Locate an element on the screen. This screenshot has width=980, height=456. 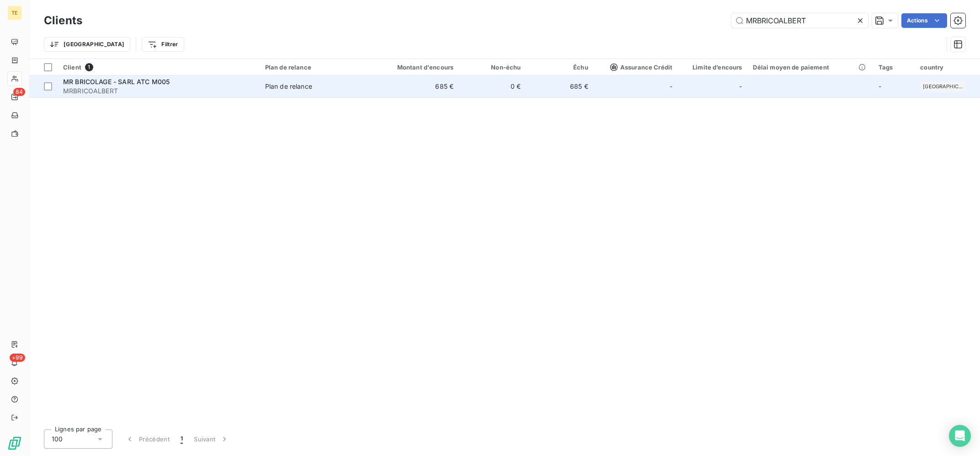
div: Open Intercom Messenger is located at coordinates (960, 436).